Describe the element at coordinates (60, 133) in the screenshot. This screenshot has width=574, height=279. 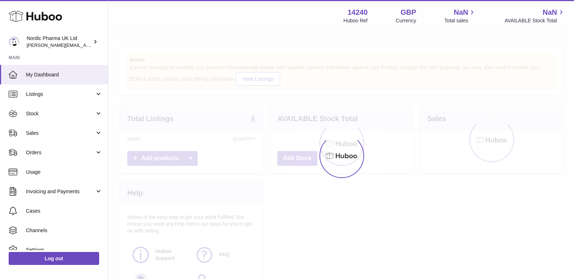
I see `span: Sales` at that location.